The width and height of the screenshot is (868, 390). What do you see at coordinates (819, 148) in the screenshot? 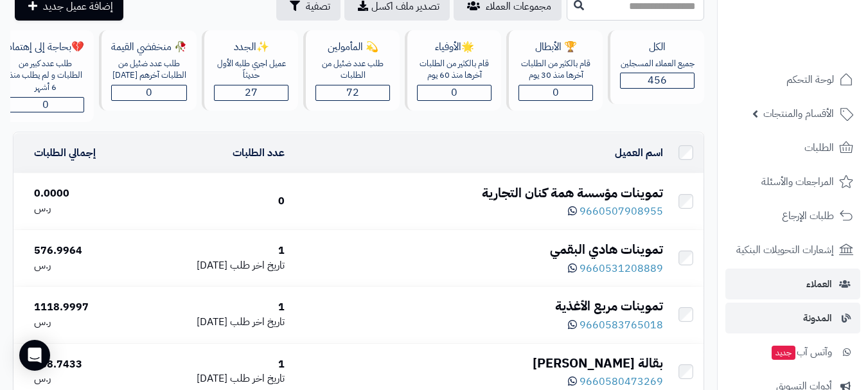
I see `span: الطلبات` at bounding box center [819, 148].